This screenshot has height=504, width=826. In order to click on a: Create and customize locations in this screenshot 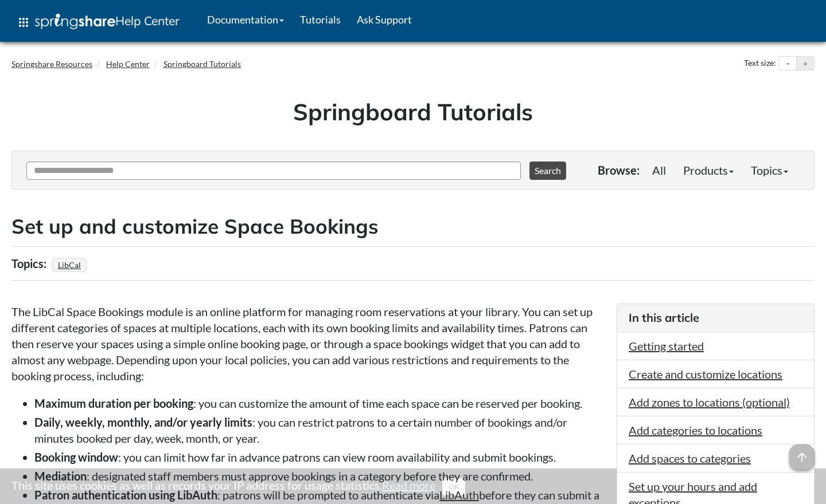, I will do `click(705, 374)`.